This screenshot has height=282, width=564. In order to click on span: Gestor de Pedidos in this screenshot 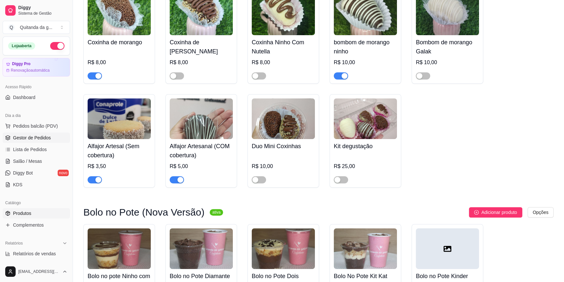, I will do `click(32, 138)`.